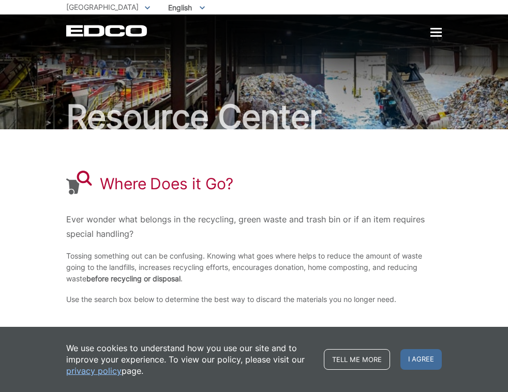  I want to click on h2: Resource Center, so click(254, 117).